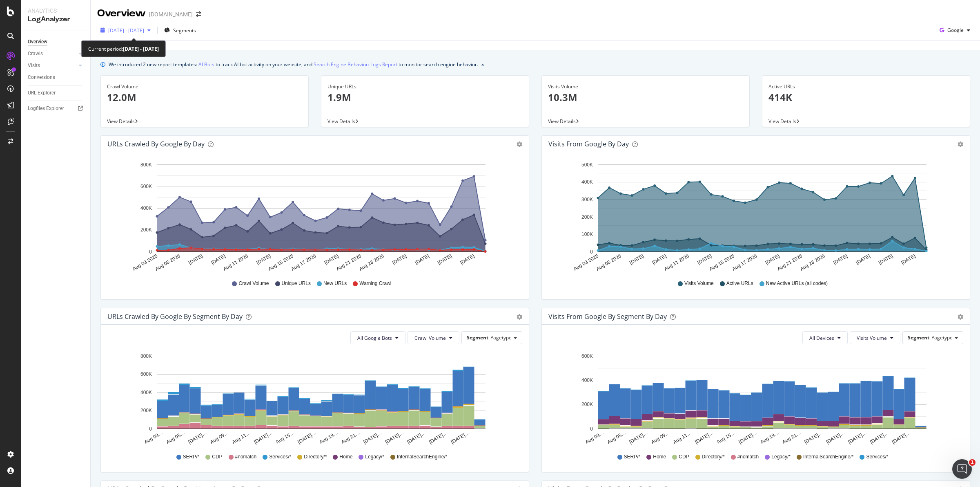  What do you see at coordinates (236, 263) in the screenshot?
I see `text: Aug 11 2025` at bounding box center [236, 263].